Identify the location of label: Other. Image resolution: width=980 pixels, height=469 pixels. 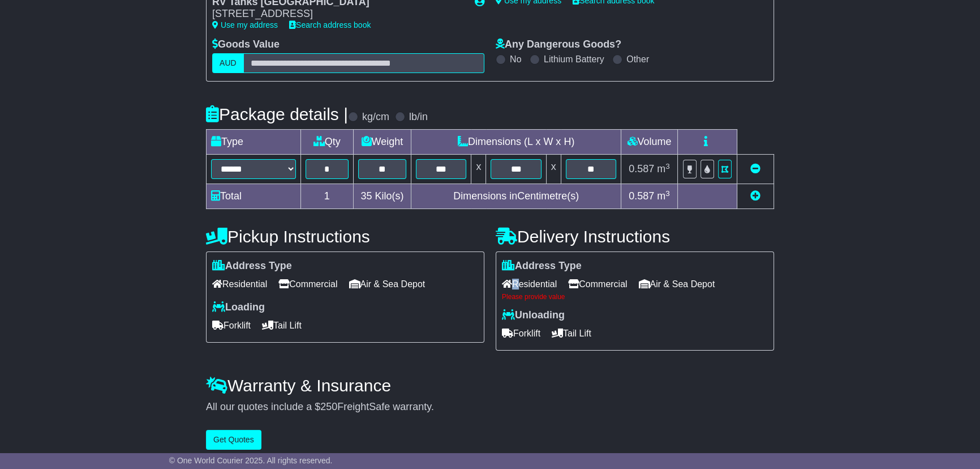
(638, 59).